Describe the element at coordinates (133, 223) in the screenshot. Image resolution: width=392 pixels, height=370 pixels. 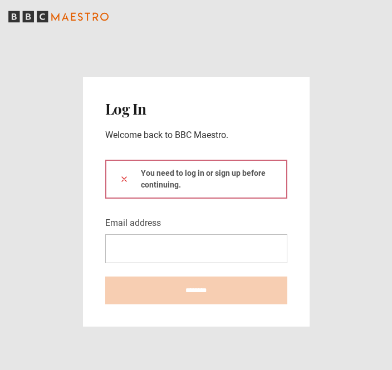
I see `label: Email address` at that location.